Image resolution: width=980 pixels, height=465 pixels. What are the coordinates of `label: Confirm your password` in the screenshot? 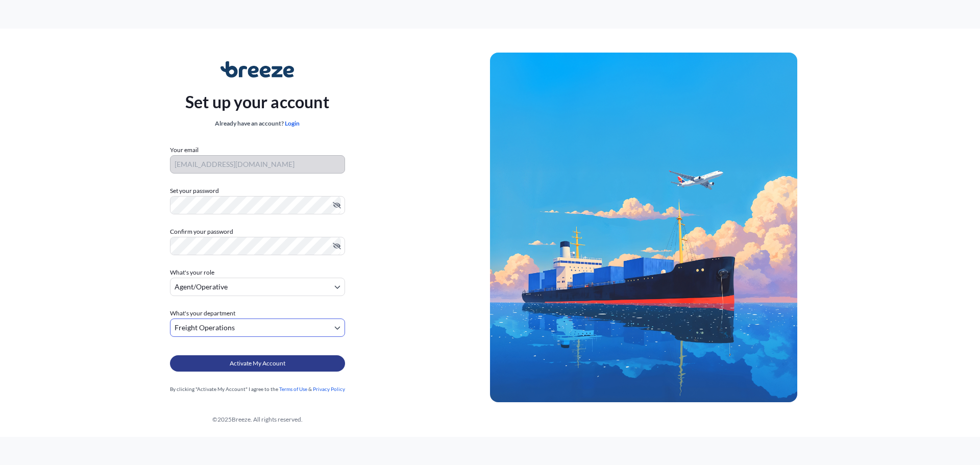 It's located at (258, 232).